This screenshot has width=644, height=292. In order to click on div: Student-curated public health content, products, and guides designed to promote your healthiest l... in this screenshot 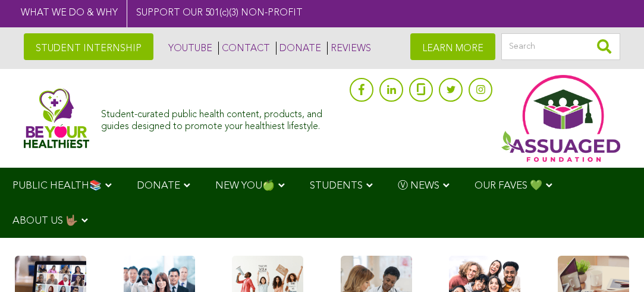, I will do `click(223, 117)`.